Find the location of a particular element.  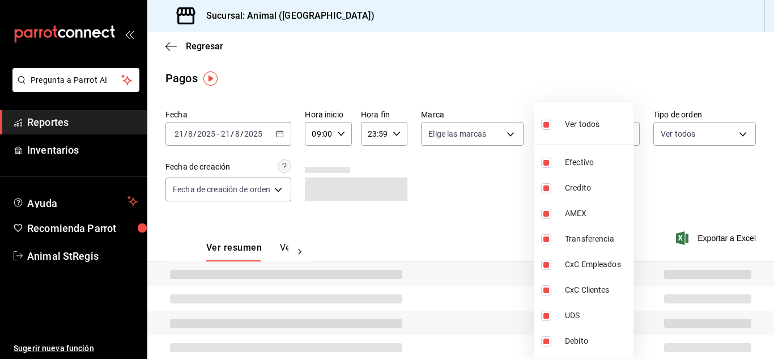

span: Efectivo is located at coordinates (597, 162).